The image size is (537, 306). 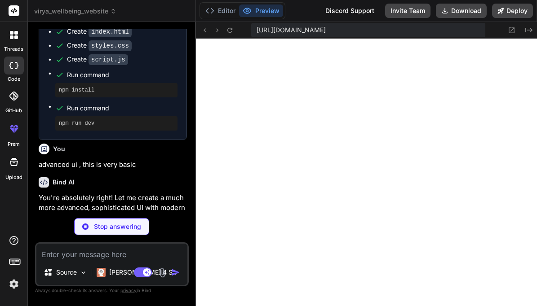 What do you see at coordinates (63, 182) in the screenshot?
I see `h6: Bind AI` at bounding box center [63, 182].